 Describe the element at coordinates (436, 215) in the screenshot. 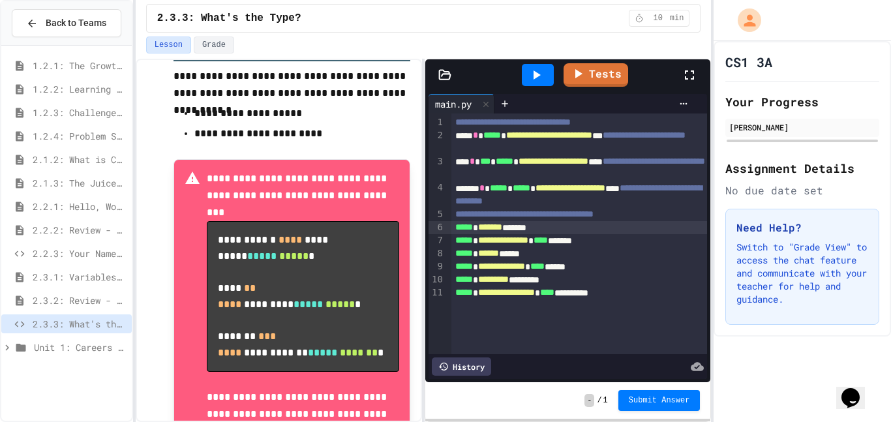

I see `div: 5` at that location.